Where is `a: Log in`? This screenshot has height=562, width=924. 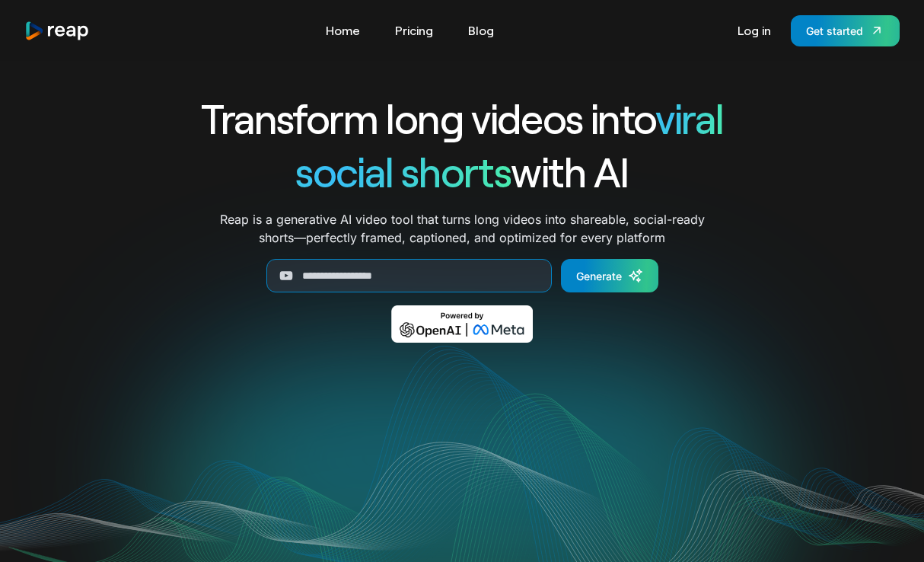 a: Log in is located at coordinates (754, 30).